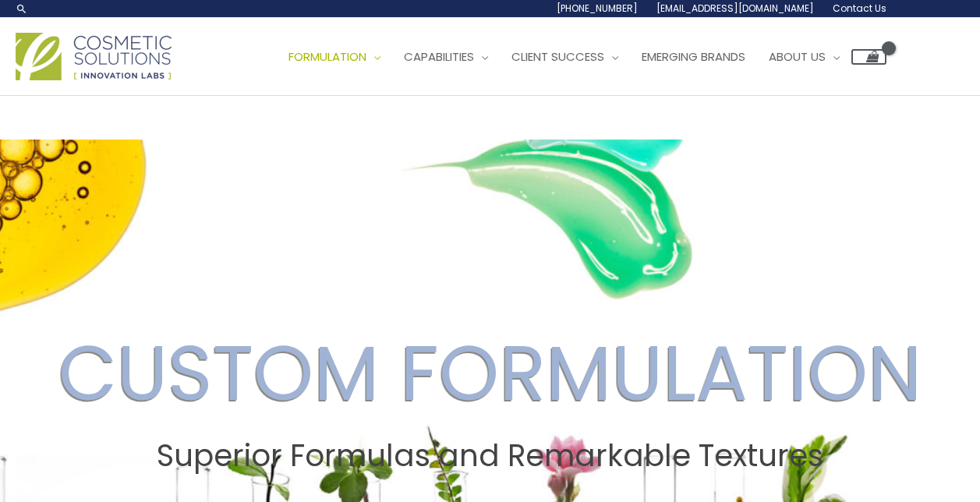 The height and width of the screenshot is (502, 980). Describe the element at coordinates (693, 57) in the screenshot. I see `a: Emerging Brands` at that location.